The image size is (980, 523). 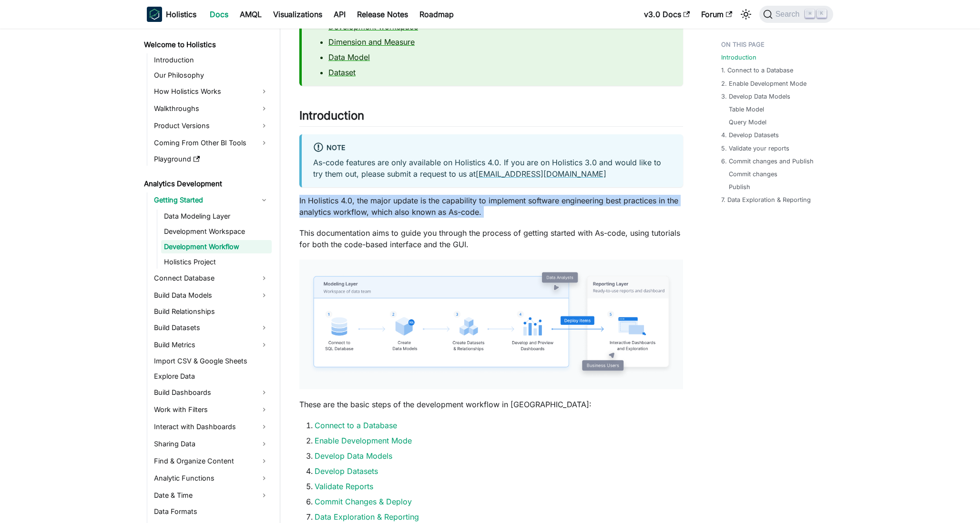 I want to click on a: 5. Validate your reports, so click(x=754, y=149).